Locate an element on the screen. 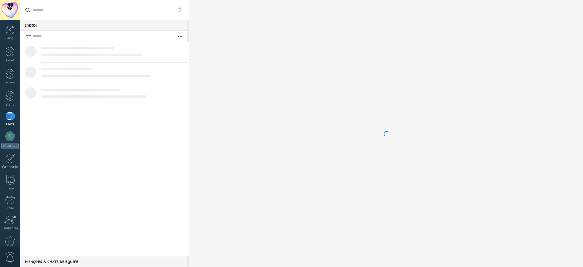 The image size is (583, 267). div: Painel is located at coordinates (10, 38).